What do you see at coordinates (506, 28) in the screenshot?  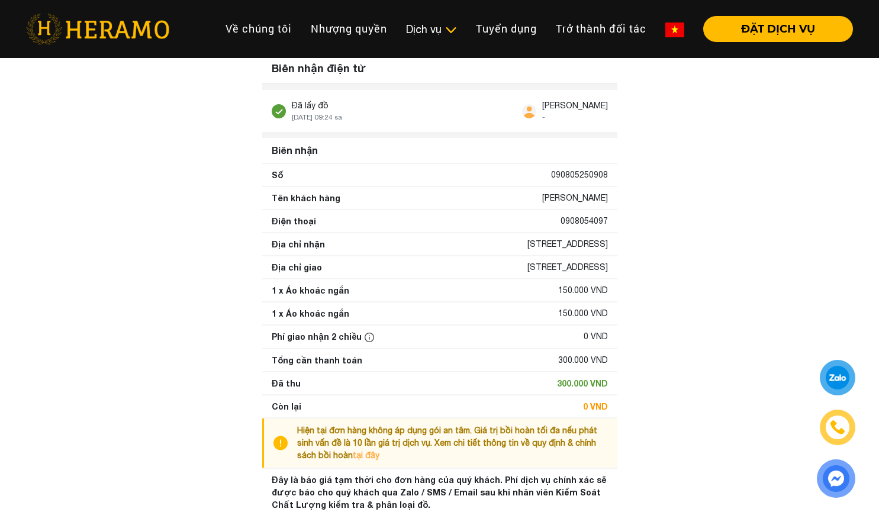 I see `a: Tuyển dụng` at bounding box center [506, 28].